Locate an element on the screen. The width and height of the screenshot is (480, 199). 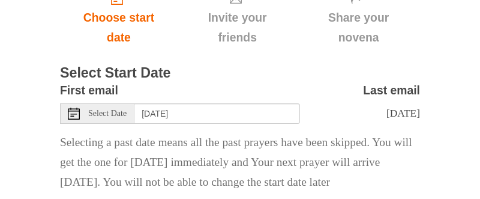
span: Choose start date is located at coordinates (119, 28).